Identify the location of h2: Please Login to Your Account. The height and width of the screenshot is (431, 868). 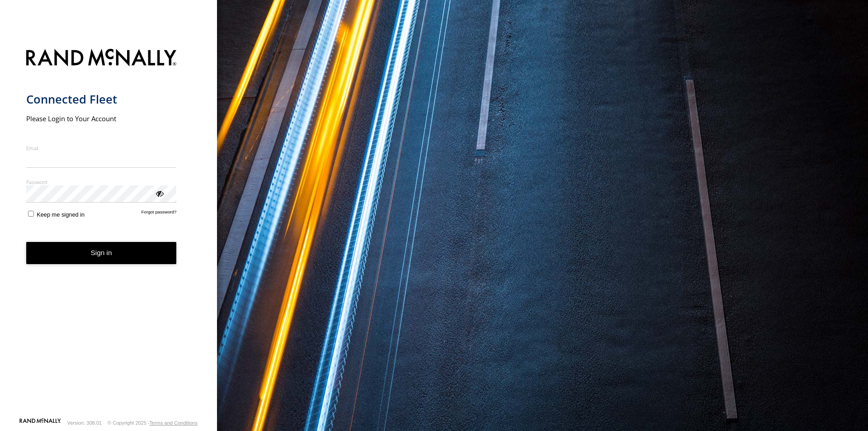
(101, 118).